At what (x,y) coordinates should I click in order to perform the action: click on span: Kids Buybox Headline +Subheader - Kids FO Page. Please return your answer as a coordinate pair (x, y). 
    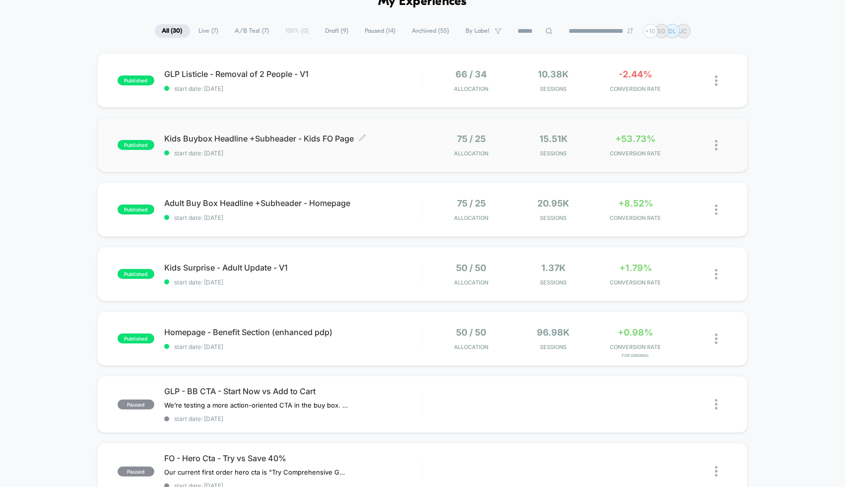
    Looking at the image, I should click on (293, 139).